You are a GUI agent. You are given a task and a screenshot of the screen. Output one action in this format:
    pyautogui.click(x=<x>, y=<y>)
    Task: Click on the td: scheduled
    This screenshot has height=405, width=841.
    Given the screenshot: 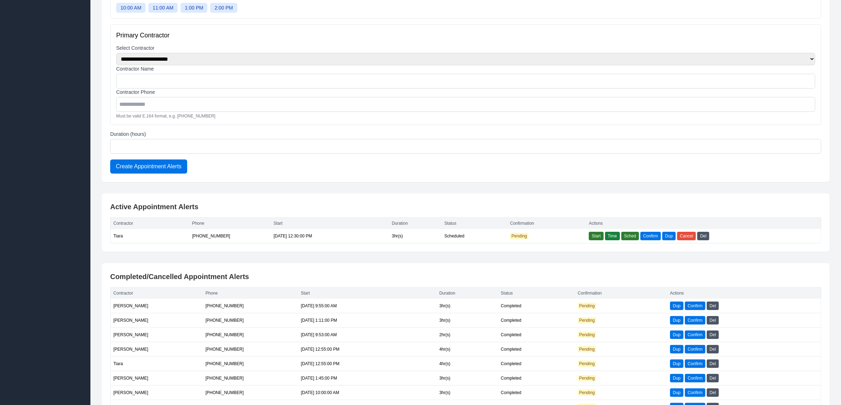 What is the action you would take?
    pyautogui.click(x=474, y=236)
    